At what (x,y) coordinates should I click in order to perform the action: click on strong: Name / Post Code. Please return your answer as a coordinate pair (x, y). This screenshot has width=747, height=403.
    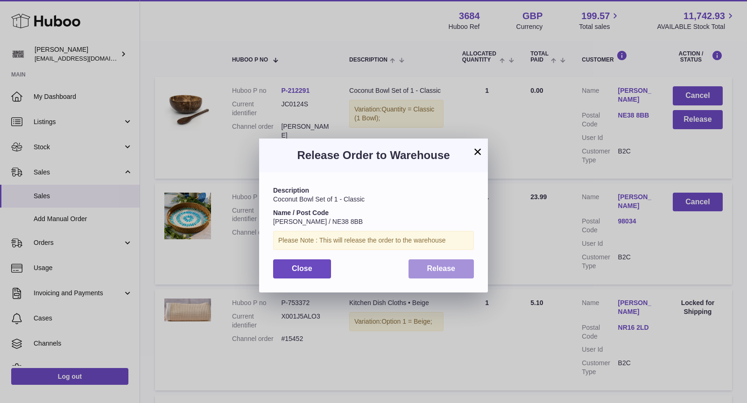
    Looking at the image, I should click on (300, 213).